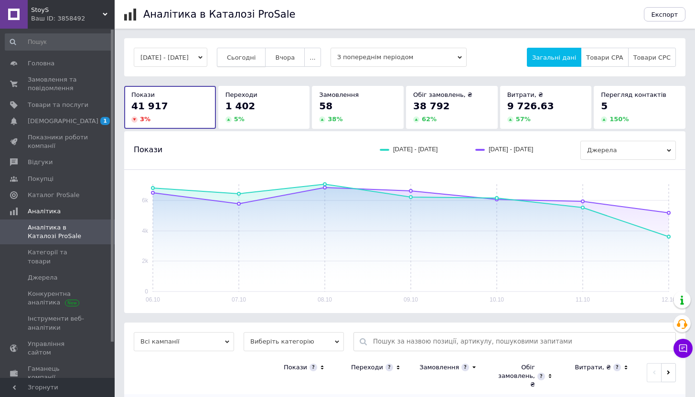 This screenshot has width=695, height=397. Describe the element at coordinates (40, 162) in the screenshot. I see `span: Відгуки` at that location.